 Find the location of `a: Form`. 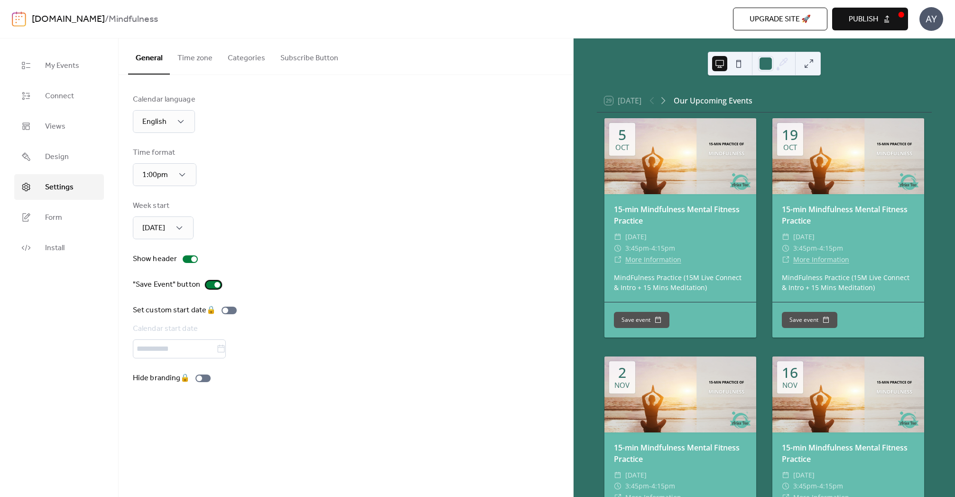

a: Form is located at coordinates (59, 217).